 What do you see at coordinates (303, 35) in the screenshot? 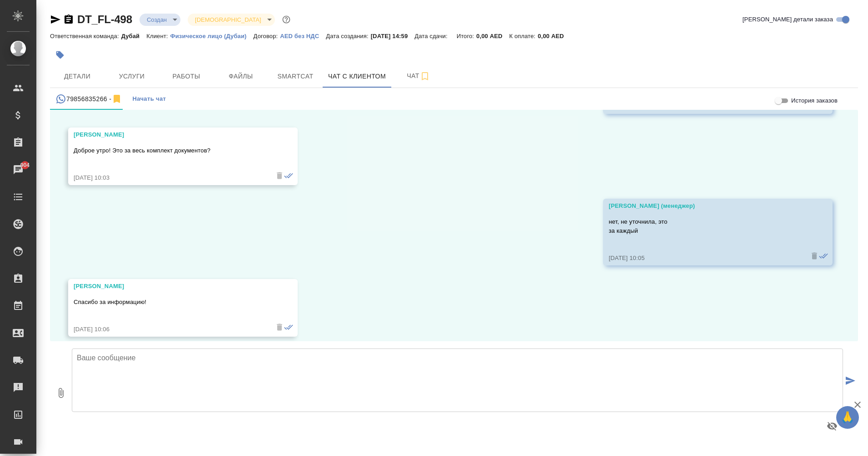
I see `a: AED без НДС` at bounding box center [303, 35].